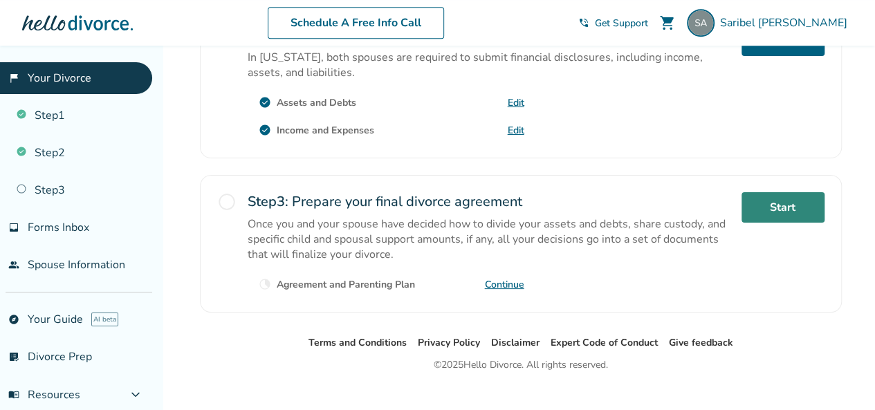 The width and height of the screenshot is (875, 410). I want to click on a: Terms and Conditions, so click(358, 342).